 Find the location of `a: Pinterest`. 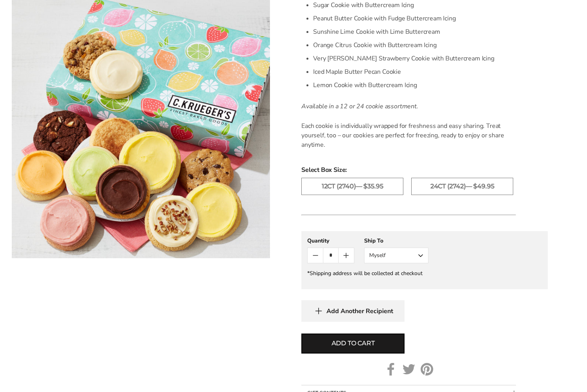

a: Pinterest is located at coordinates (427, 369).